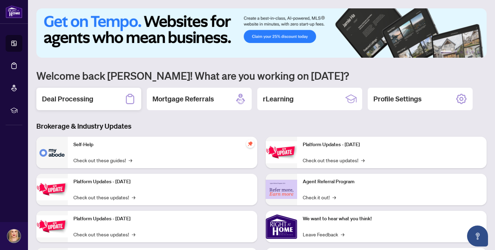  What do you see at coordinates (281, 226) in the screenshot?
I see `img: We want to hear what you think!` at bounding box center [281, 226].